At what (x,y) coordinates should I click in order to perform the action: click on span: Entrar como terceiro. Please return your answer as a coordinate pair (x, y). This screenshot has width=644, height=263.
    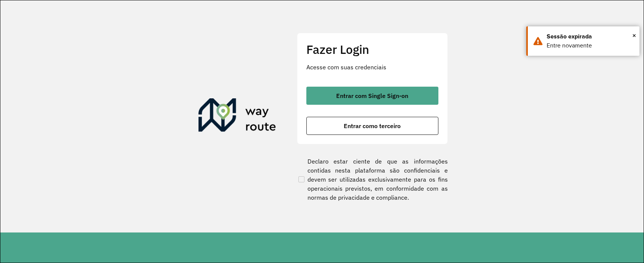
    Looking at the image, I should click on (372, 126).